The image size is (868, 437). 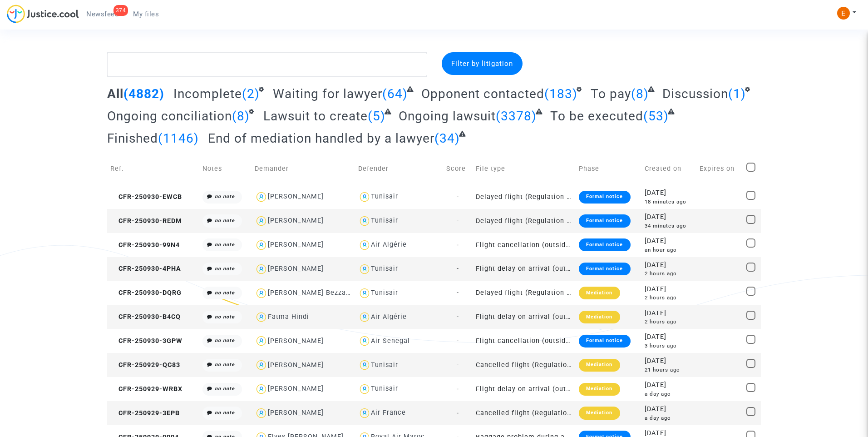 I want to click on span: To pay, so click(x=611, y=93).